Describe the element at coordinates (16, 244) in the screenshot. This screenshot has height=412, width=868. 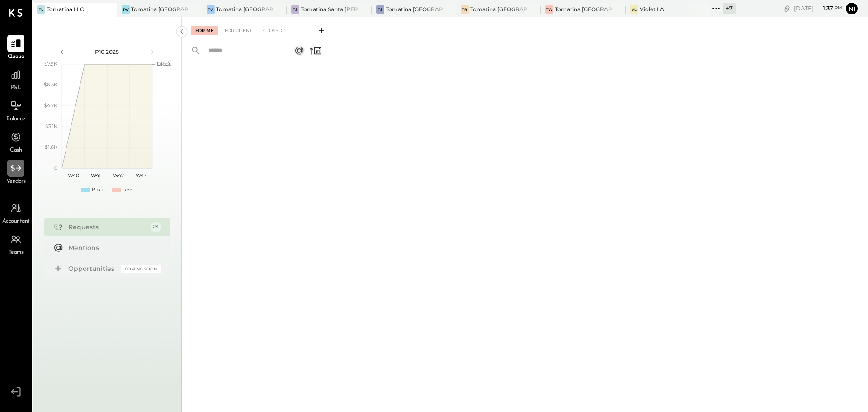
I see `a: Teams` at that location.